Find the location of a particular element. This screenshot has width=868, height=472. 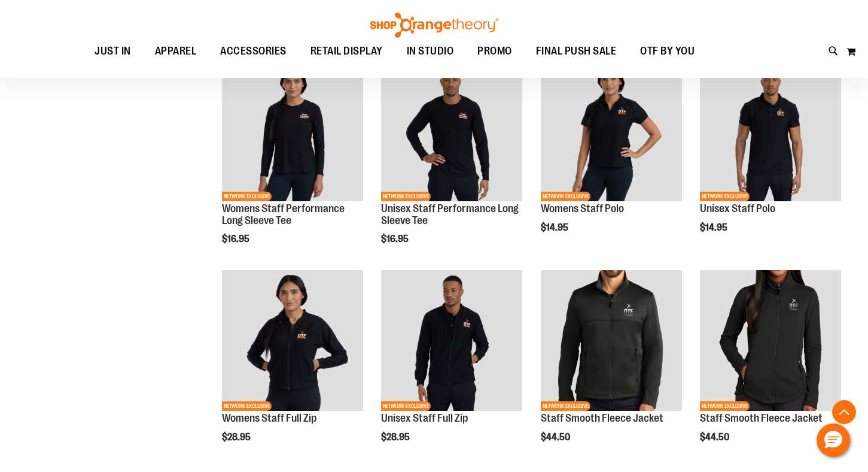

img: Shop Orangetheory is located at coordinates (434, 25).